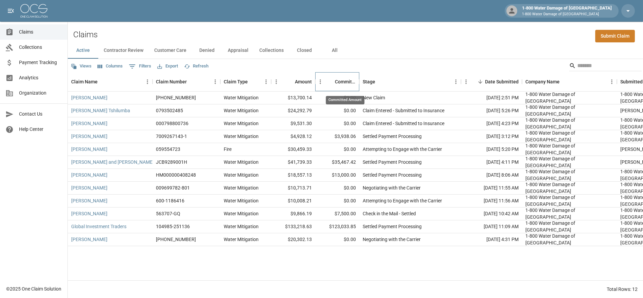 The height and width of the screenshot is (298, 643). What do you see at coordinates (140, 66) in the screenshot?
I see `button: Show filters` at bounding box center [140, 66].